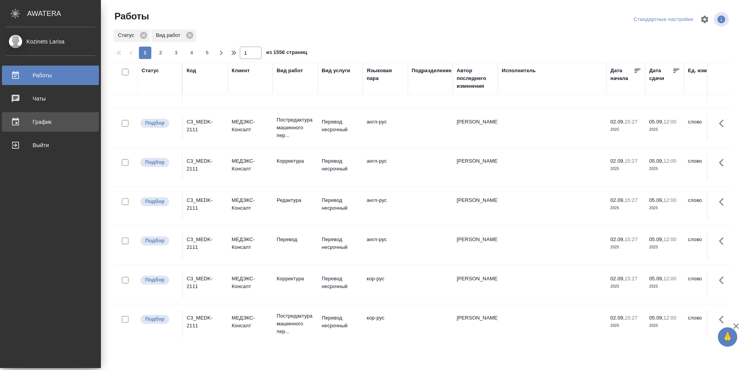  What do you see at coordinates (170, 35) in the screenshot?
I see `p: Вид работ` at bounding box center [170, 35].